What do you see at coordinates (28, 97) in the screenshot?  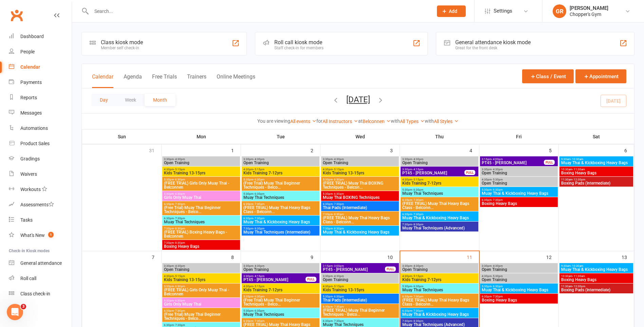 I see `div: Reports` at bounding box center [28, 97].